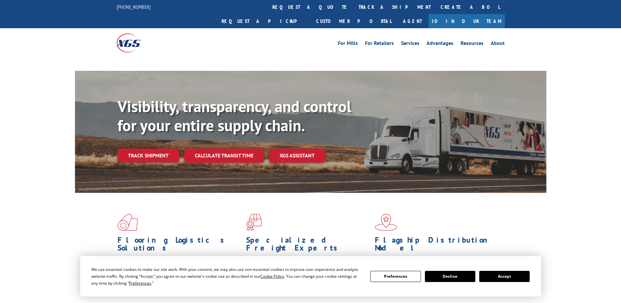 This screenshot has width=621, height=303. I want to click on h1: Flagship Distribution Model, so click(437, 245).